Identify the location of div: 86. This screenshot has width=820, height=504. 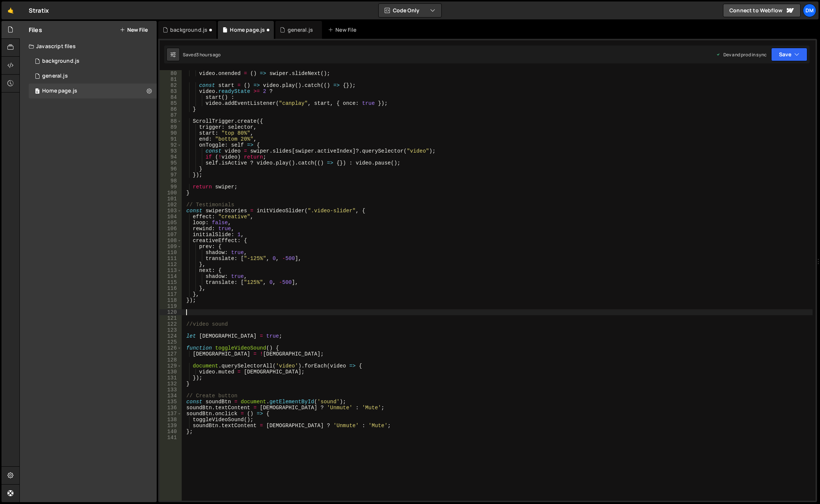
(171, 109).